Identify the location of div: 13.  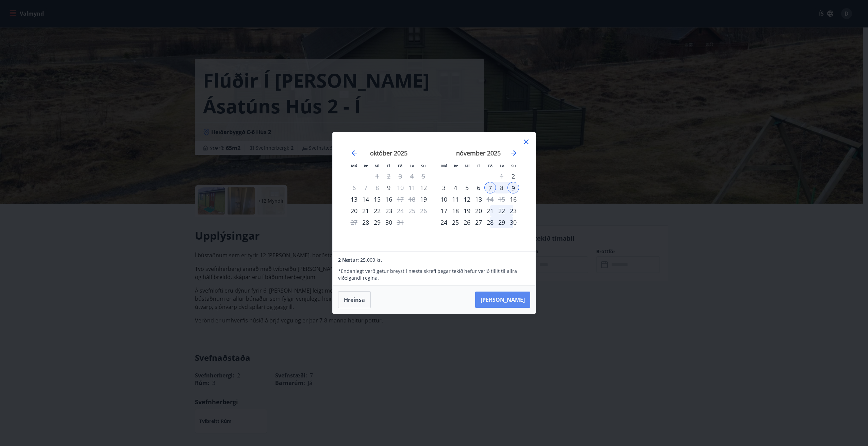
(354, 199).